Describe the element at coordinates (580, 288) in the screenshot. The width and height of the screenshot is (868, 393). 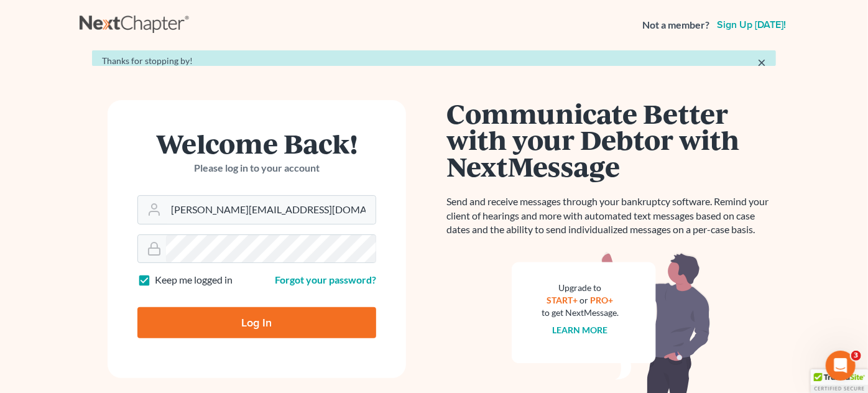
I see `div: Upgrade to` at that location.